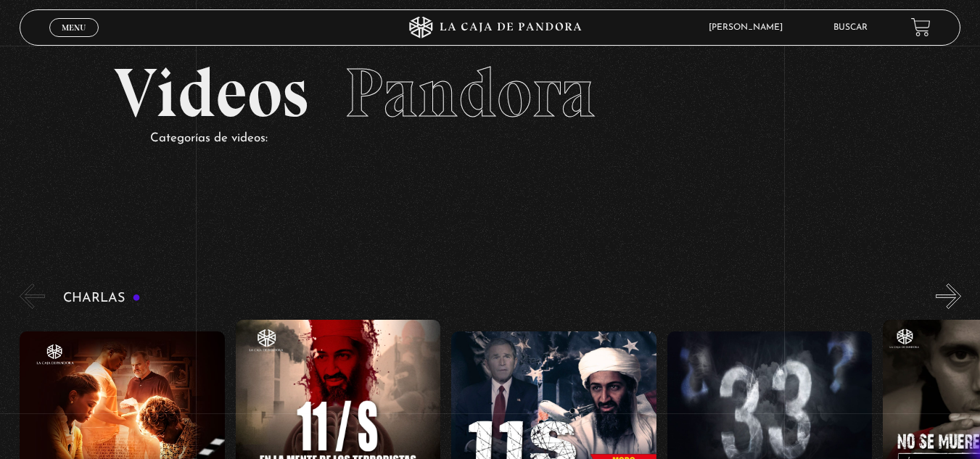 The image size is (980, 459). What do you see at coordinates (470, 92) in the screenshot?
I see `span: Pandora` at bounding box center [470, 92].